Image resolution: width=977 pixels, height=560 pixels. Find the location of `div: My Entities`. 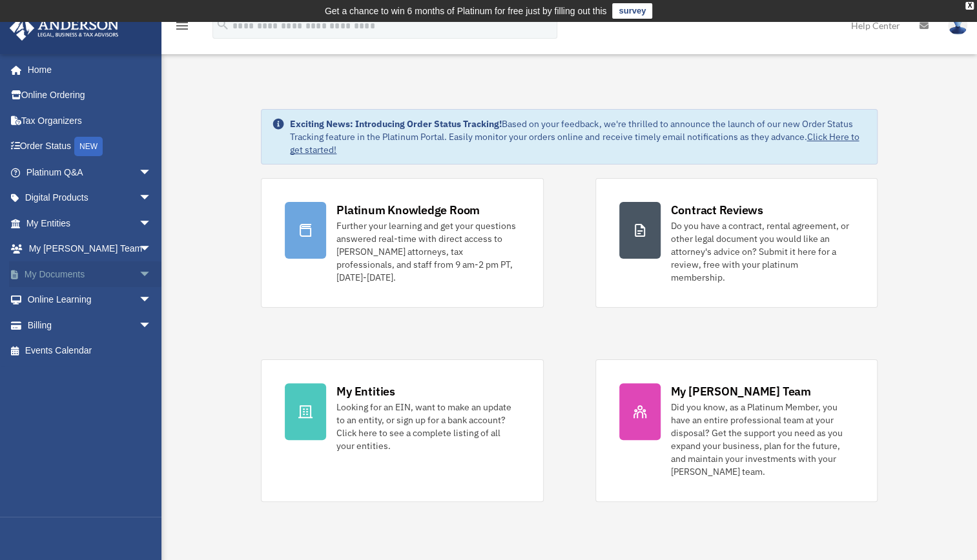

div: My Entities is located at coordinates (366, 391).